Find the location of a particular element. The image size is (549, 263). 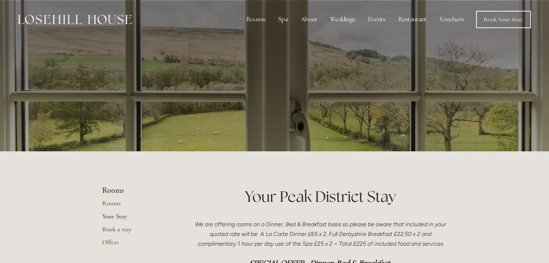

a: Your Stay is located at coordinates (136, 219).